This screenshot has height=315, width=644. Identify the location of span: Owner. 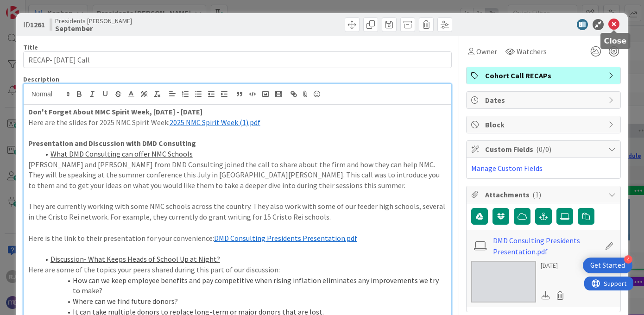
(487, 51).